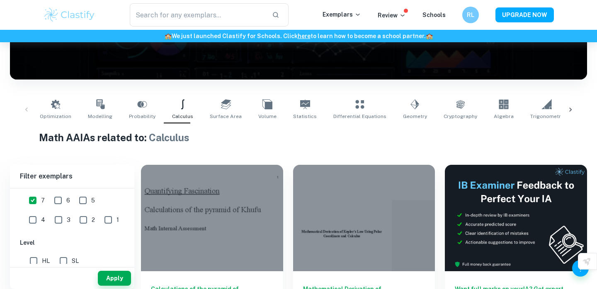 The width and height of the screenshot is (597, 289). I want to click on span: 5, so click(93, 201).